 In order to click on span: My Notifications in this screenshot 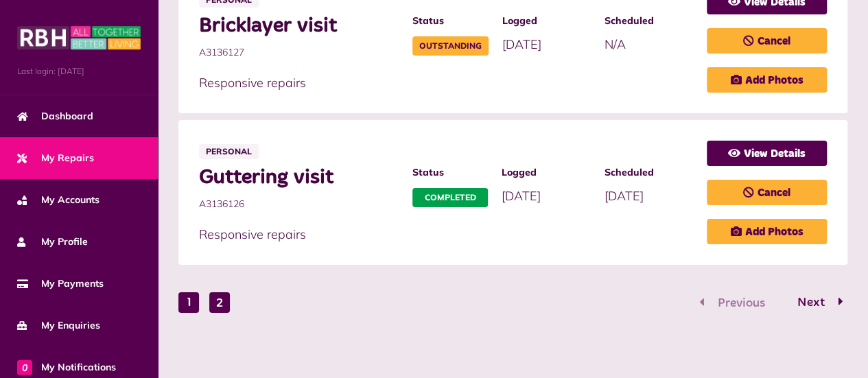, I will do `click(67, 367)`.